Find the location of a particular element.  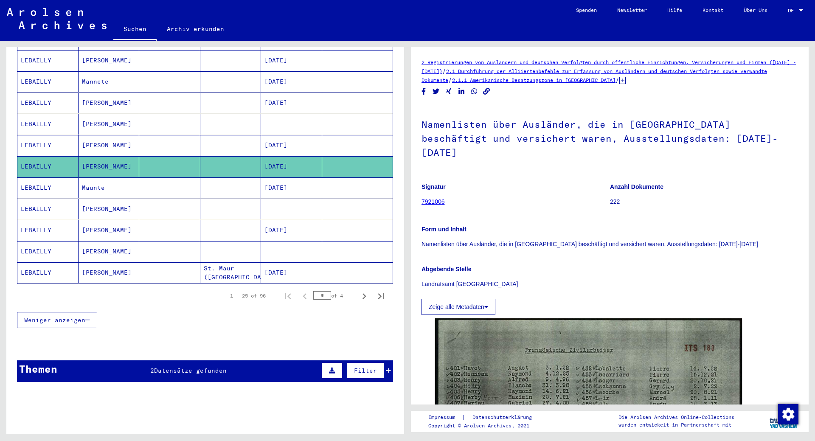

div: Zustimmung ändern is located at coordinates (788, 414).